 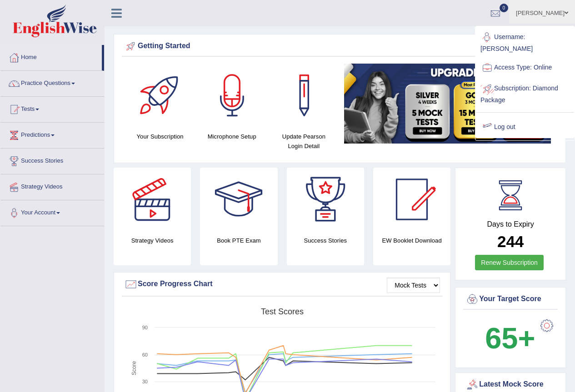 What do you see at coordinates (447, 104) in the screenshot?
I see `img: small5.jpg` at bounding box center [447, 104].